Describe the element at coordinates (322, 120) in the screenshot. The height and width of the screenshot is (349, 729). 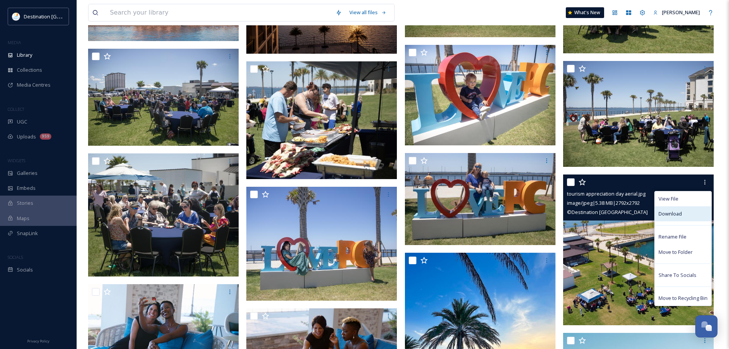
I see `img: tourism appreciation day_013.jpg` at that location.